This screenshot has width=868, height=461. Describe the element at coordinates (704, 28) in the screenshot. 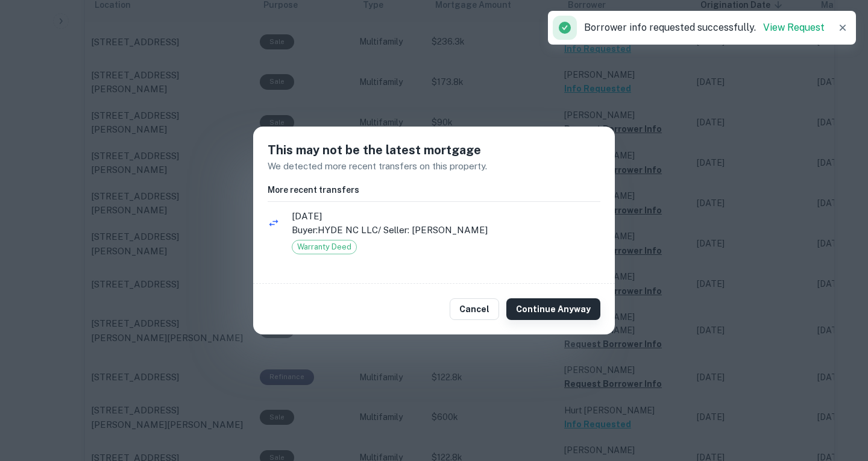

I see `p: Borrower info requested successfully.` at that location.